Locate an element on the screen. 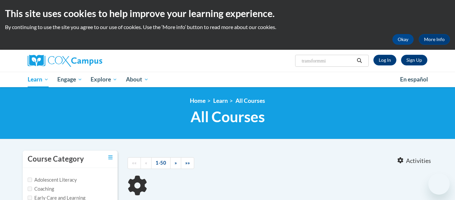  a: More Info is located at coordinates (434, 39).